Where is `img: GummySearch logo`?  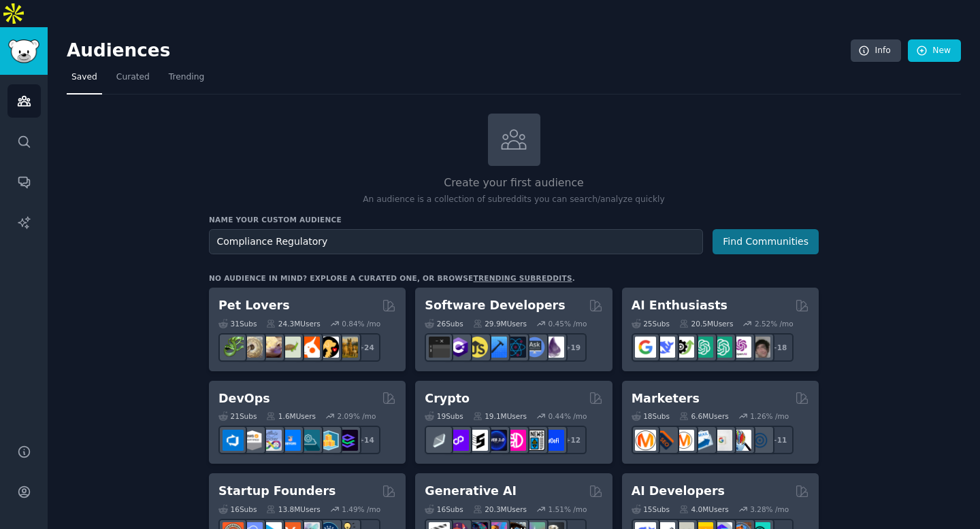
img: GummySearch logo is located at coordinates (24, 51).